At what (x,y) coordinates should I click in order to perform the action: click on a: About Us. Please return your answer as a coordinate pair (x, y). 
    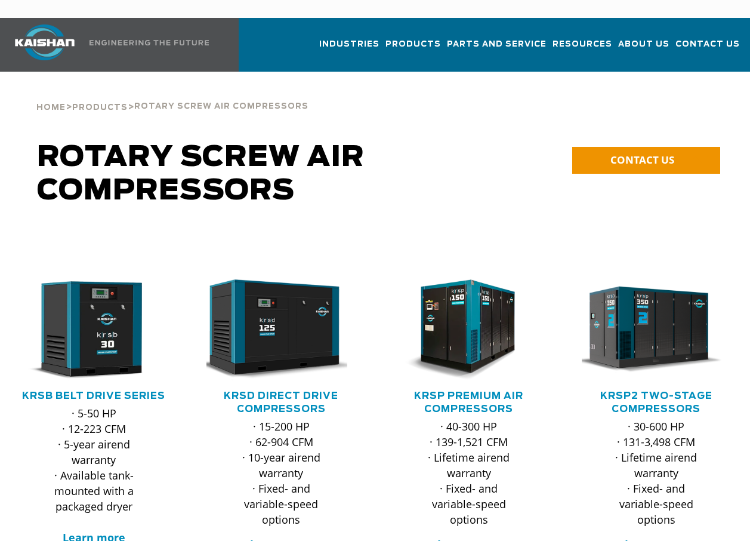
    Looking at the image, I should click on (644, 49).